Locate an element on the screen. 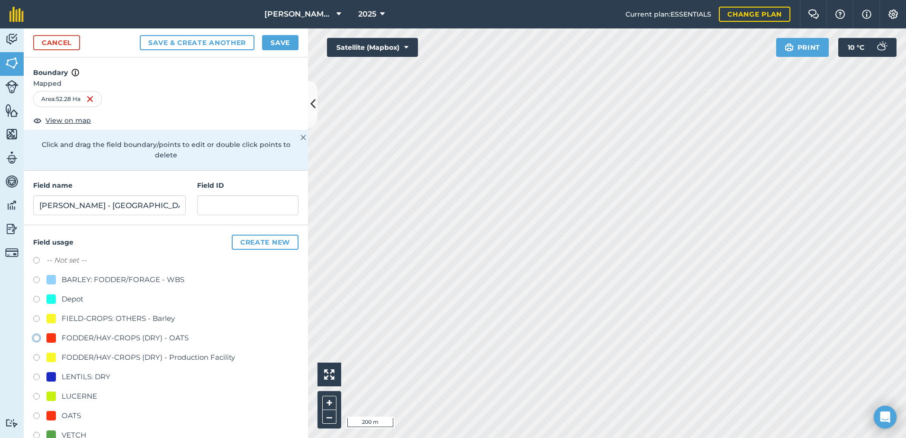 This screenshot has height=438, width=906. label: -- Not set -- is located at coordinates (66, 260).